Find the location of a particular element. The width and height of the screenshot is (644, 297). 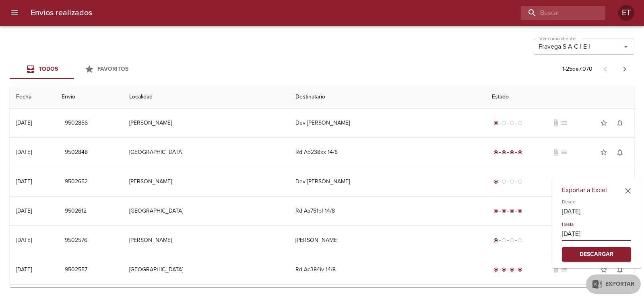

span: 9502652 is located at coordinates (76, 182).